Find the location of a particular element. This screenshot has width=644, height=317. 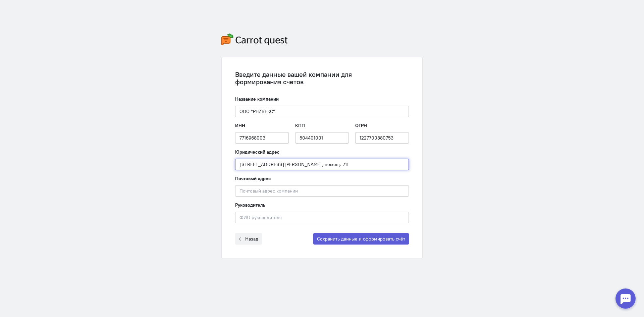

input: ФИО руководителя is located at coordinates (322, 217).